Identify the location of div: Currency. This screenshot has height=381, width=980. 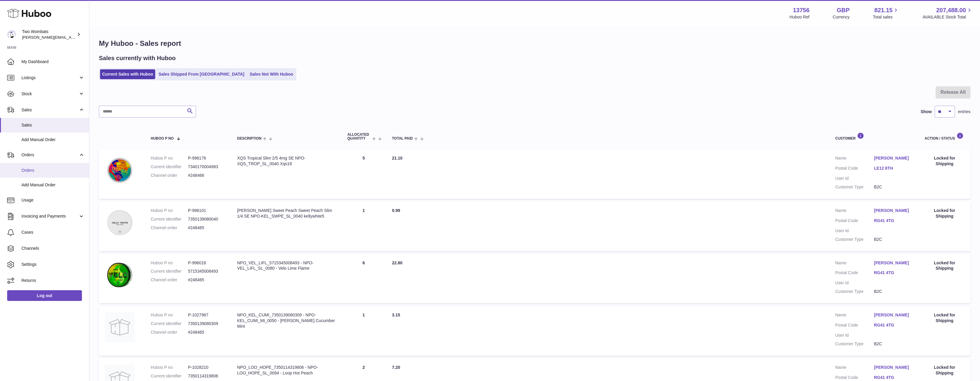
(841, 17).